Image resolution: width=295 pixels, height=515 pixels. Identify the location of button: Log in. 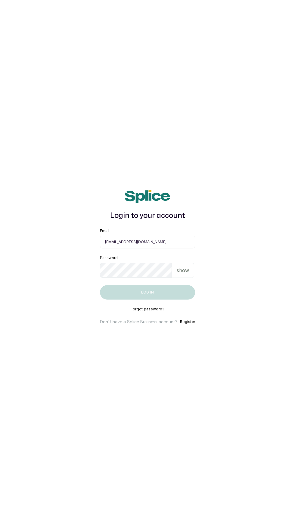
(148, 292).